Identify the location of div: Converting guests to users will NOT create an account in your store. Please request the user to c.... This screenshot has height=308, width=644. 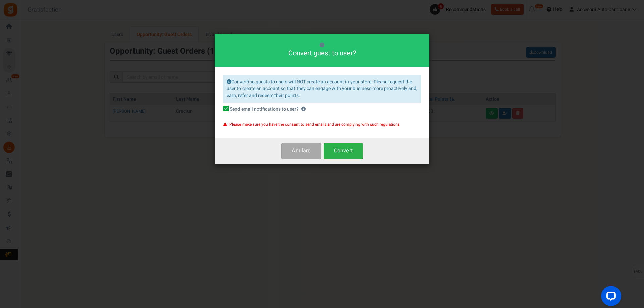
(322, 89).